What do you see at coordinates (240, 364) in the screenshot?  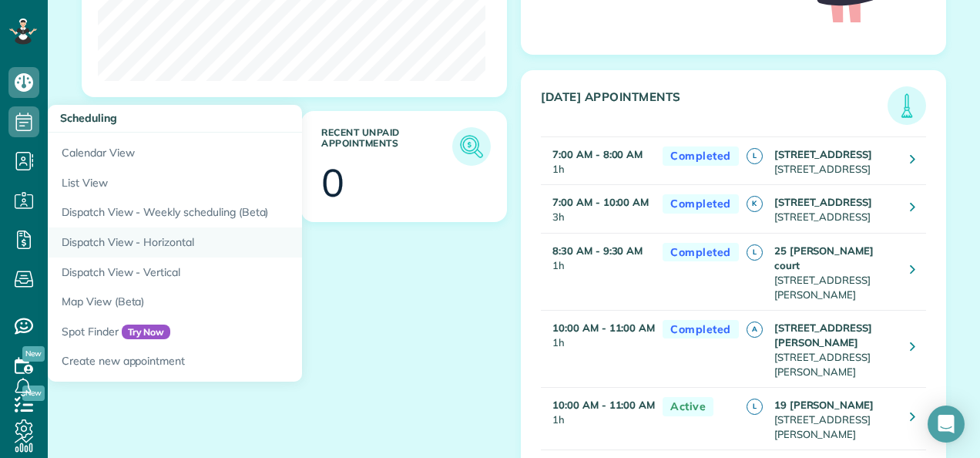 I see `a: Create new appointment` at bounding box center [240, 364].